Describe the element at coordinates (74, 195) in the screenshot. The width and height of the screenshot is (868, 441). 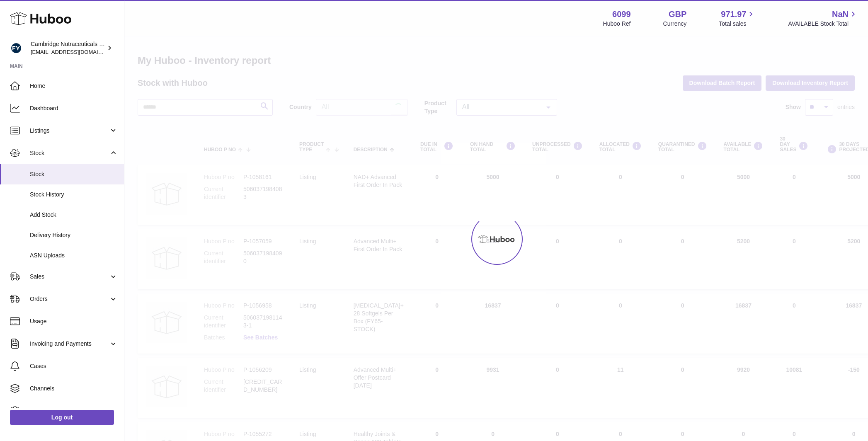
I see `span: Stock History` at that location.